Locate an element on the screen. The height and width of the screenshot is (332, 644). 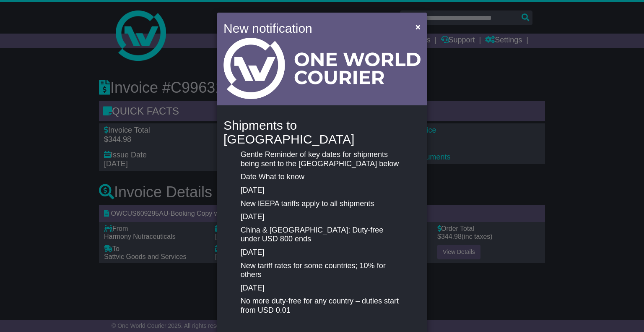
p: Date What to know is located at coordinates (322, 177).